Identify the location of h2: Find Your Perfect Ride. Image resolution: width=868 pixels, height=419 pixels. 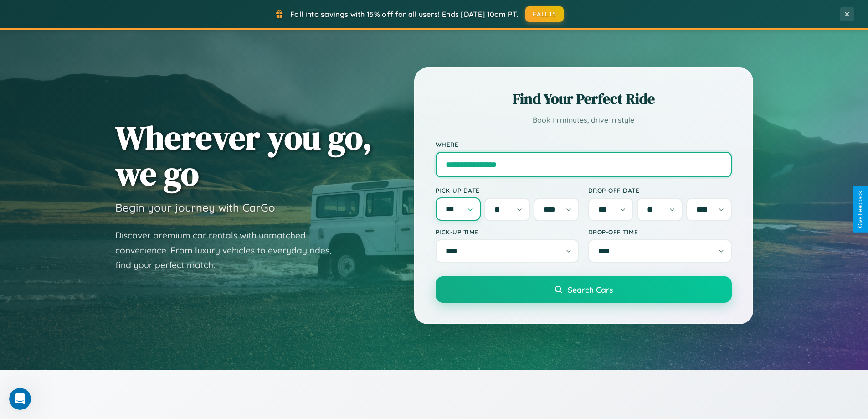
(584, 99).